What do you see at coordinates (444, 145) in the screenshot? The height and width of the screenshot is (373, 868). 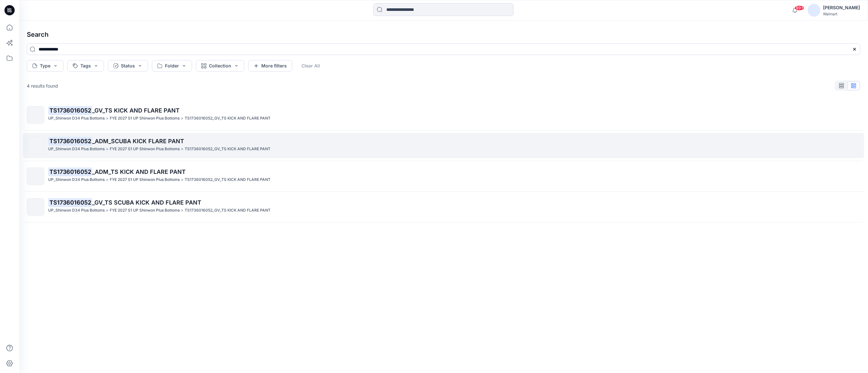 I see `a: TS1736016052_ADM_SCUBA KICK FLARE PANTUP_Shinwon D34 Plus Bottoms>FYE 2027 S1 UP Shinwon Plus Bot...` at bounding box center [444, 145].